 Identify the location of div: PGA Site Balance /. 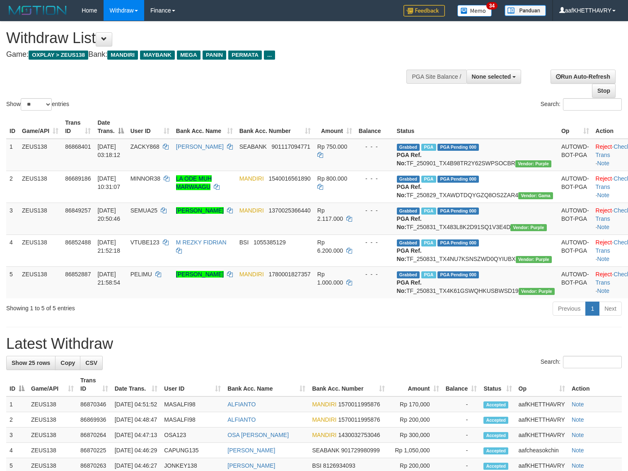
(436, 77).